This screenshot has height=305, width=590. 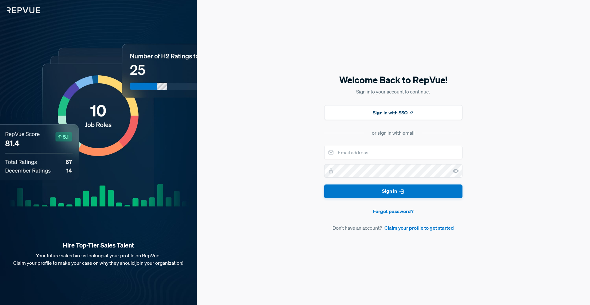 I want to click on strong: Hire Top-Tier Sales Talent, so click(x=98, y=245).